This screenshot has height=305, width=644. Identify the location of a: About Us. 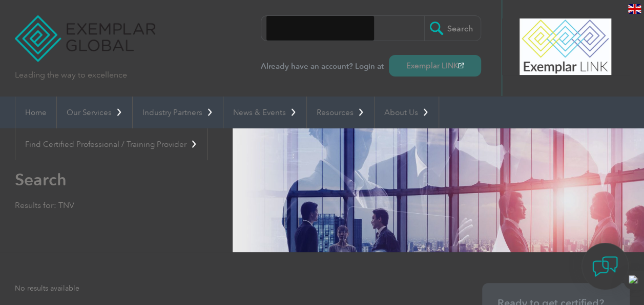
(407, 112).